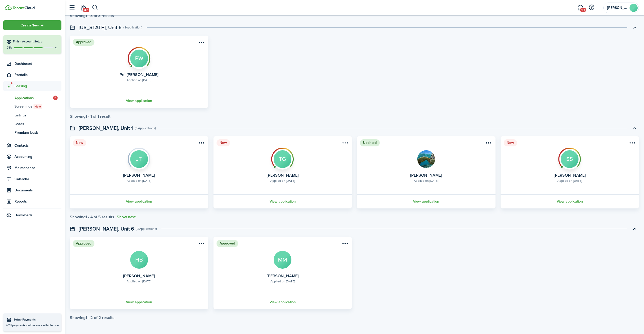 The height and width of the screenshot is (334, 644). Describe the element at coordinates (23, 215) in the screenshot. I see `span: Downloads` at that location.